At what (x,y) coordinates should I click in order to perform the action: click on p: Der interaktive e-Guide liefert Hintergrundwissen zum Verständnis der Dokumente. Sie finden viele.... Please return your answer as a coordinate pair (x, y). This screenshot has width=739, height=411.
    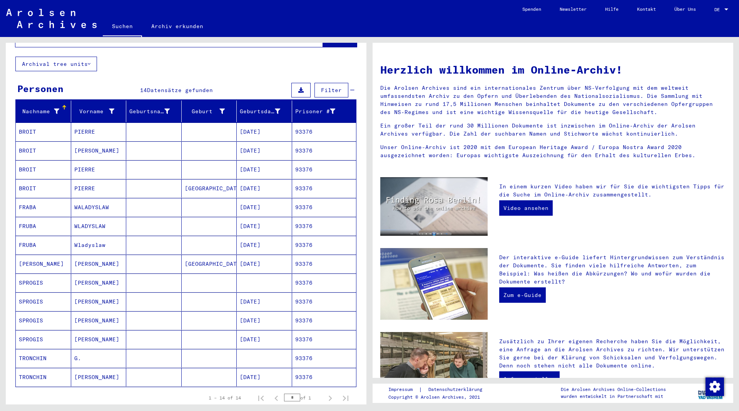
    Looking at the image, I should click on (612, 269).